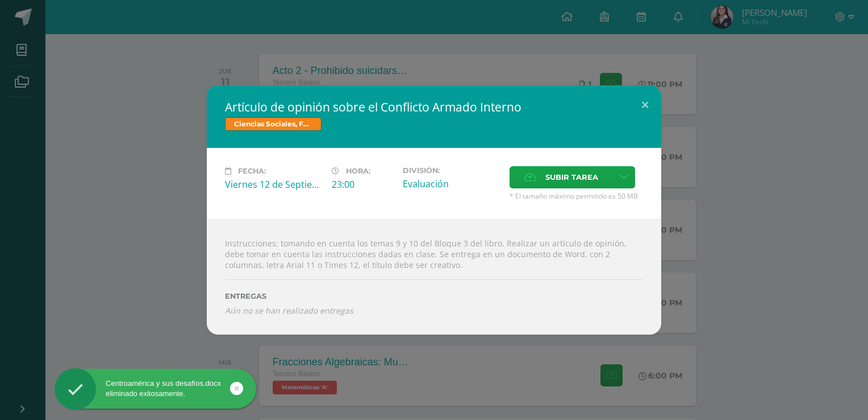 This screenshot has height=420, width=868. What do you see at coordinates (252, 171) in the screenshot?
I see `span: Fecha:` at bounding box center [252, 171].